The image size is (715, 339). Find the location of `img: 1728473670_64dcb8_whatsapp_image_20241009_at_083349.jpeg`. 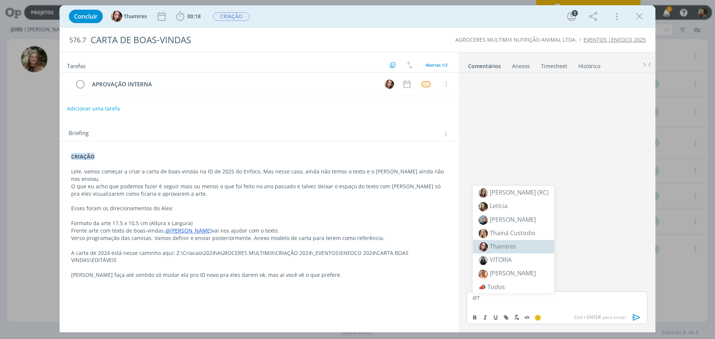

img: 1728473670_64dcb8_whatsapp_image_20241009_at_083349.jpeg is located at coordinates (483, 207).